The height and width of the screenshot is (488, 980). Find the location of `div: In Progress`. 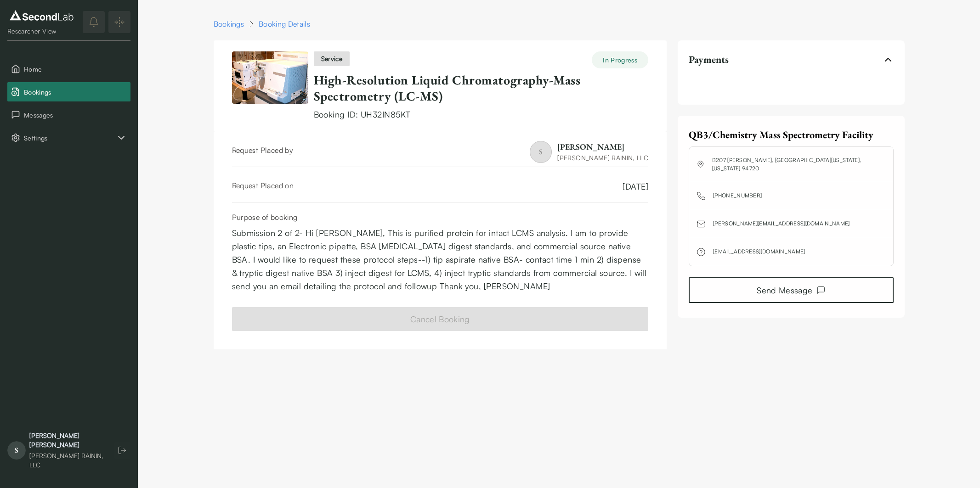

div: In Progress is located at coordinates (620, 60).